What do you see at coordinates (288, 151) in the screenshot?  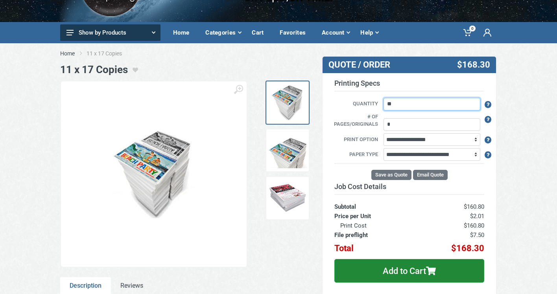 I see `img: Tabloid` at bounding box center [288, 151].